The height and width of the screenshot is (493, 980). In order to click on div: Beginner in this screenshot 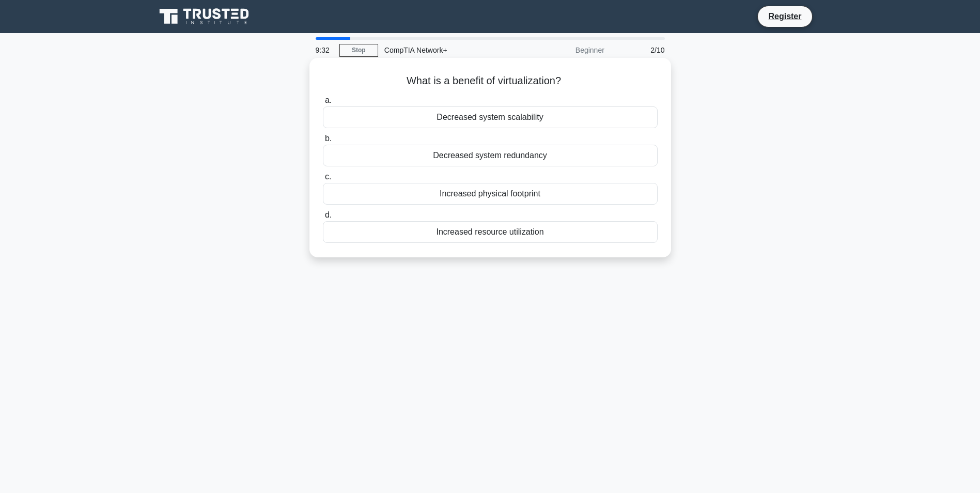, I will do `click(565, 50)`.